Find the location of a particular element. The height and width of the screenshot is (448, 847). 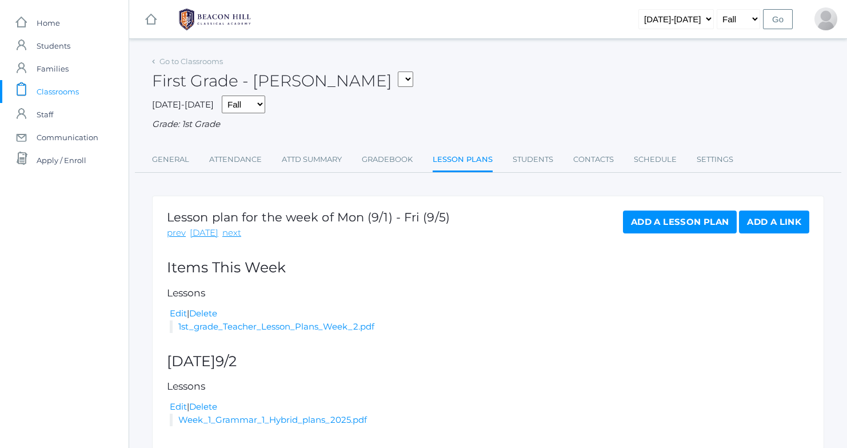

div: Grade: 1st Grade is located at coordinates (488, 124).